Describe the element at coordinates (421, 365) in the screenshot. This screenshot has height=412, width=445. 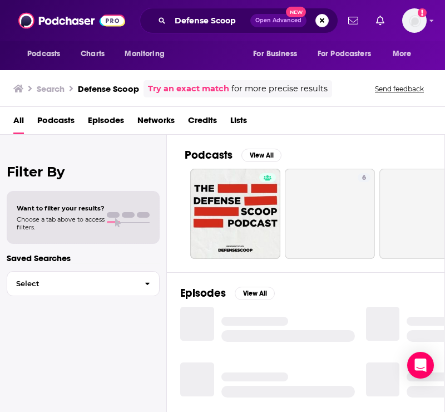
I see `div: Open Intercom Messenger` at that location.